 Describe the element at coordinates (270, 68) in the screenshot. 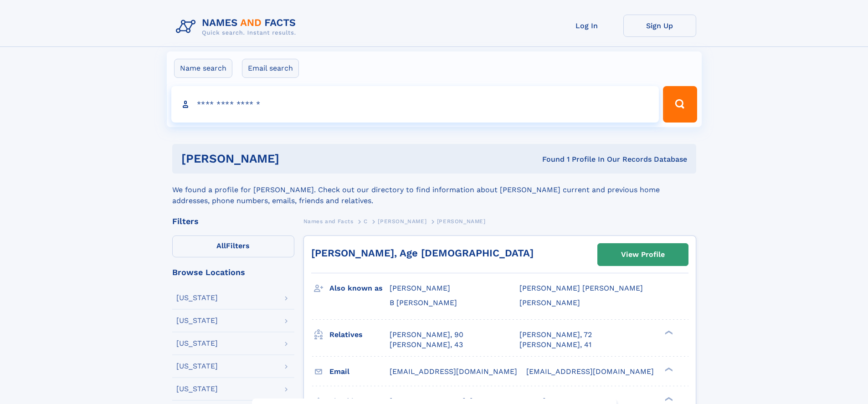

I see `label: Email search` at that location.